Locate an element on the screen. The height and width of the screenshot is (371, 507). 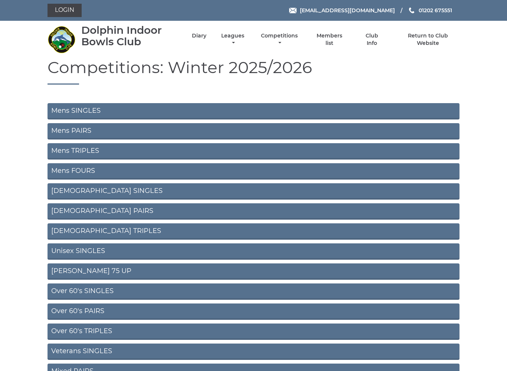
a: Club Info is located at coordinates (372, 39).